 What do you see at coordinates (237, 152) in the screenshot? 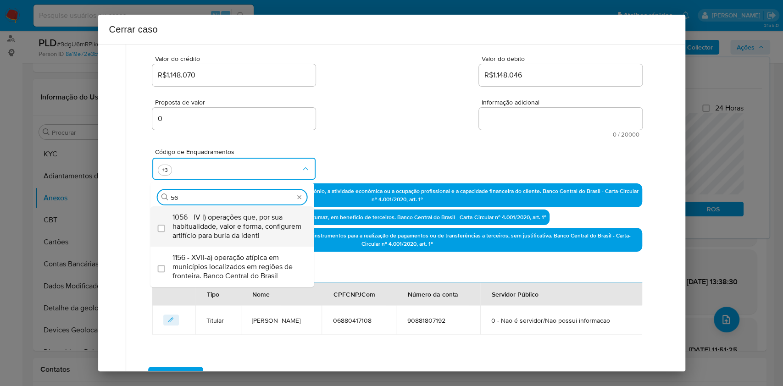
I see `span: Código de Enquadramentos` at bounding box center [237, 152].